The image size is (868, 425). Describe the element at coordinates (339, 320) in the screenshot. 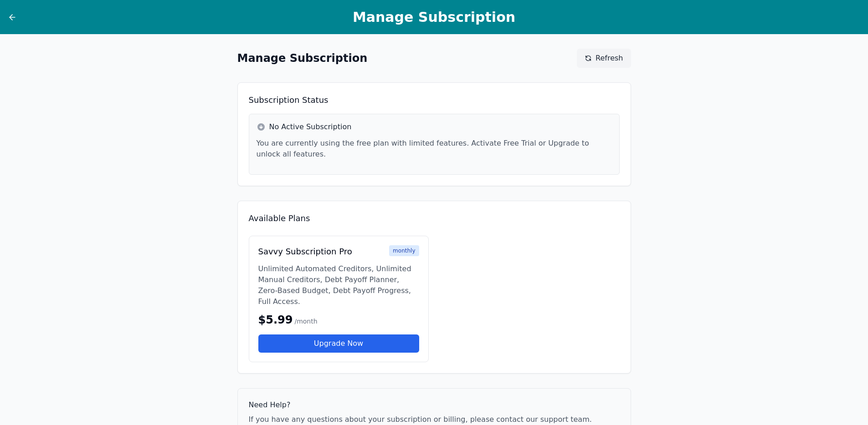

I see `div: $5.99` at that location.